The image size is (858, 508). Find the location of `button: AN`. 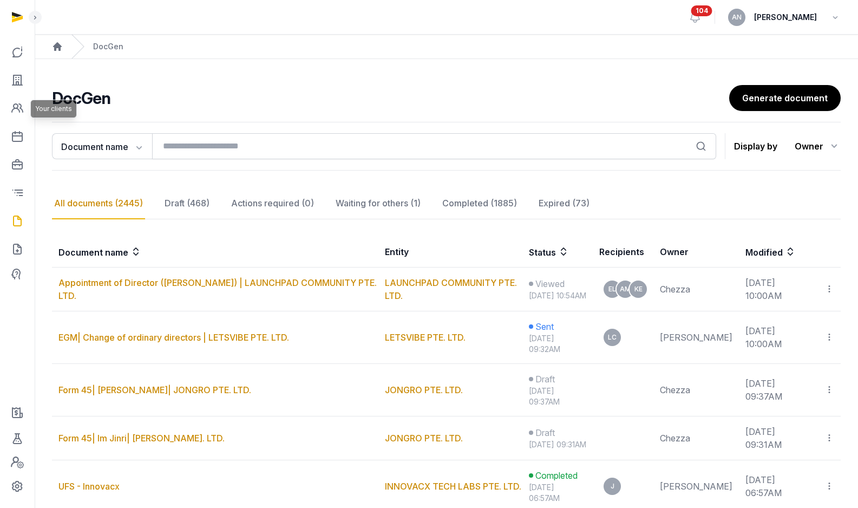

button: AN is located at coordinates (737, 17).